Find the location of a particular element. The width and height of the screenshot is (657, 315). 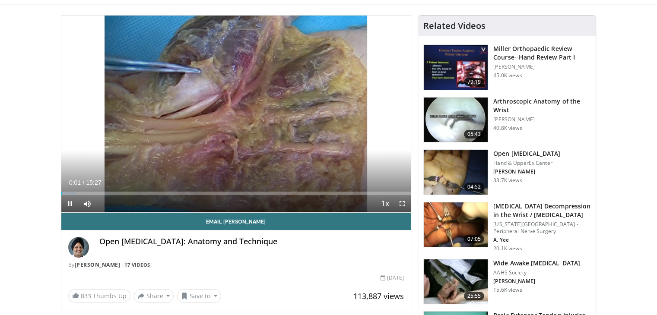

p: A. Yee is located at coordinates (541, 240).